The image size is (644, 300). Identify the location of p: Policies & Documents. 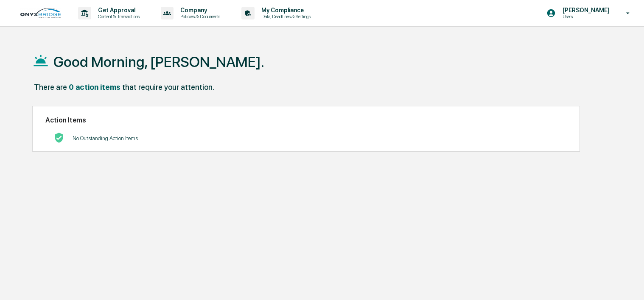
(199, 16).